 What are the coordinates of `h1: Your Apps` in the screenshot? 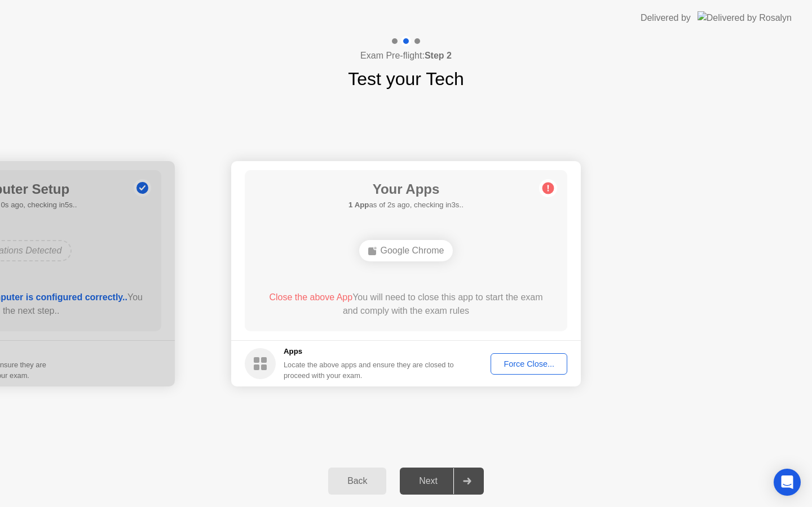 It's located at (406, 189).